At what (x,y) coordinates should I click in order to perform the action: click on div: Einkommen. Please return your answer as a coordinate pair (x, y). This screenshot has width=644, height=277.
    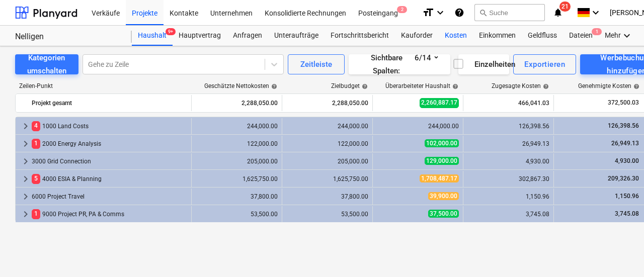
    Looking at the image, I should click on (497, 36).